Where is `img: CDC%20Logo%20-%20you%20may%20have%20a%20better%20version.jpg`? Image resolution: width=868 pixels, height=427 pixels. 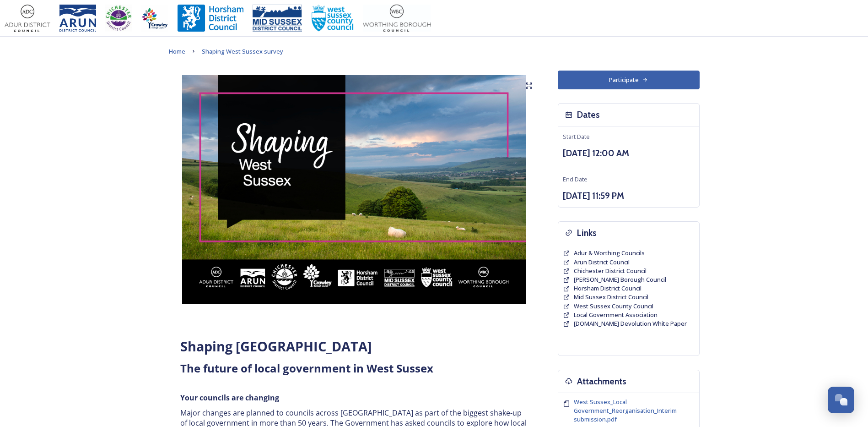
img: CDC%20Logo%20-%20you%20may%20have%20a%20better%20version.jpg is located at coordinates (119, 18).